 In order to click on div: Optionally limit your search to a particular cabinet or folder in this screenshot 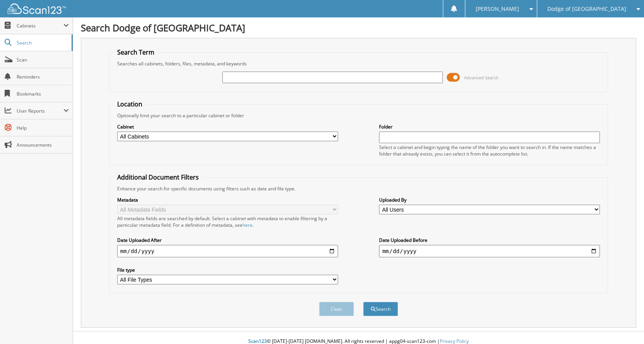, I will do `click(358, 115)`.